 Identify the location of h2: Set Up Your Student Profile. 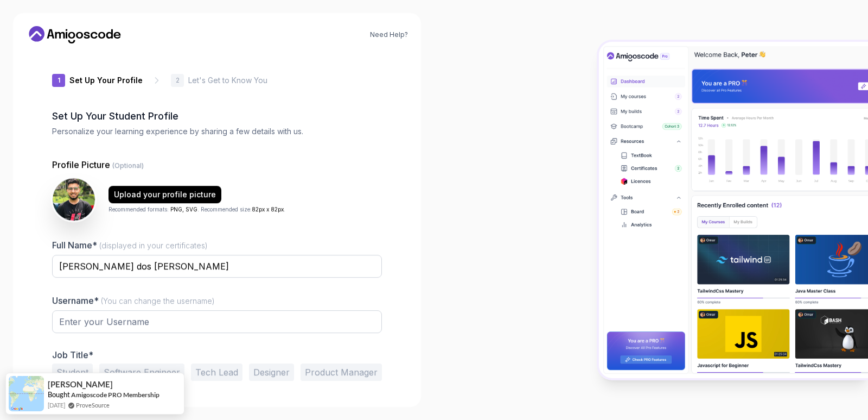
(217, 116).